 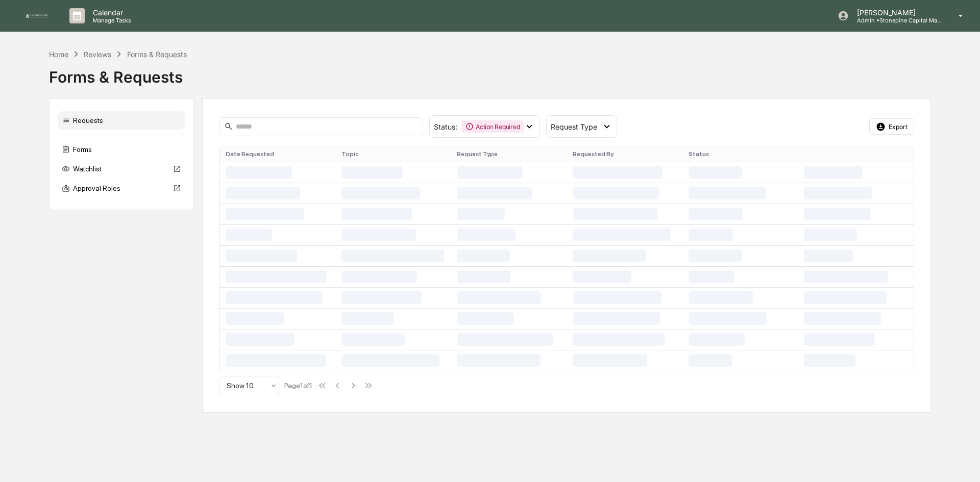 I want to click on button: Export, so click(x=892, y=127).